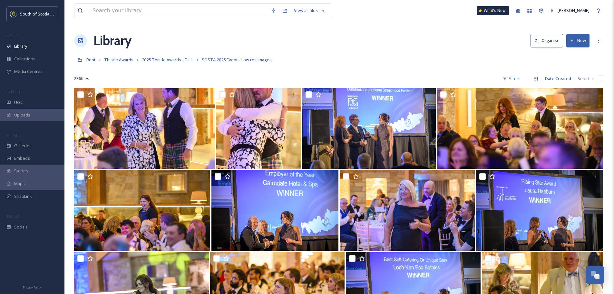  Describe the element at coordinates (493, 11) in the screenshot. I see `div: What's New` at that location.